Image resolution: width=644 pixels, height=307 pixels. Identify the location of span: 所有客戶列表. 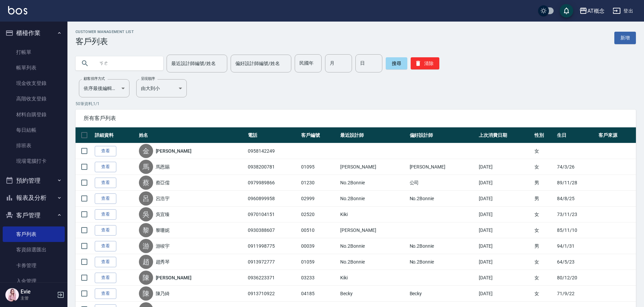
(356, 118).